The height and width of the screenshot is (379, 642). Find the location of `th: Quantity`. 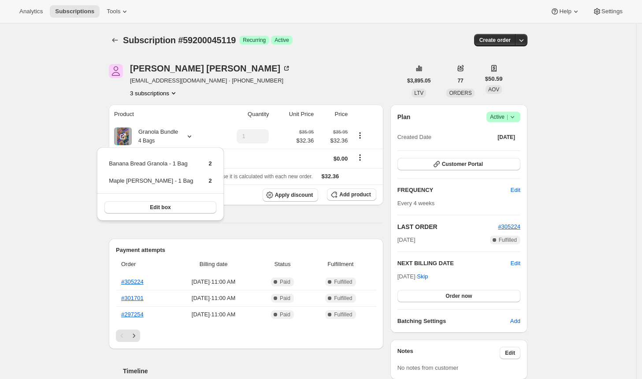

th: Quantity is located at coordinates (244, 114).